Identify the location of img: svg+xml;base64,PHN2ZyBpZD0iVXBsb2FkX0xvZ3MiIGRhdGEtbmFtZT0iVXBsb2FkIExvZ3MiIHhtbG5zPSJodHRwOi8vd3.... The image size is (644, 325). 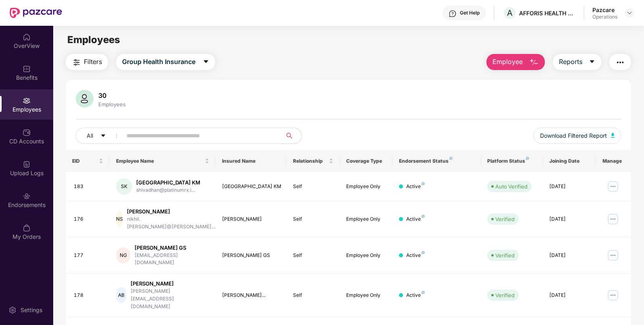
(26, 164).